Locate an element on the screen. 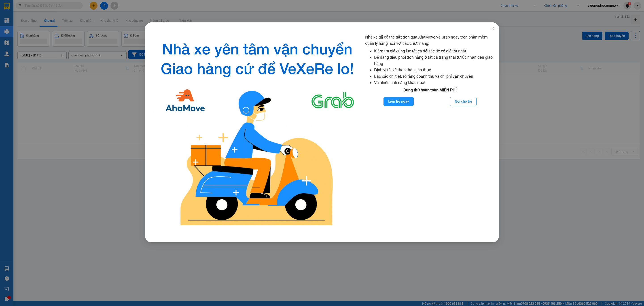 The width and height of the screenshot is (644, 306). span: Liên hệ ngay is located at coordinates (398, 101).